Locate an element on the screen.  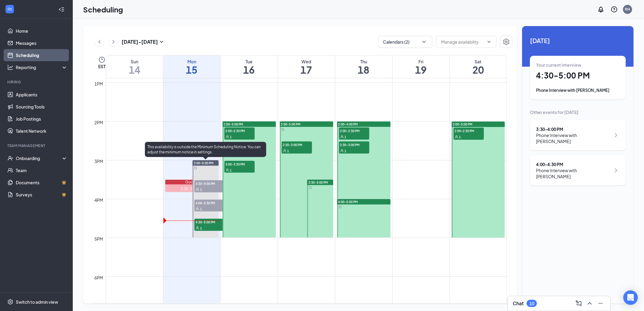
div: RH is located at coordinates (628, 9).